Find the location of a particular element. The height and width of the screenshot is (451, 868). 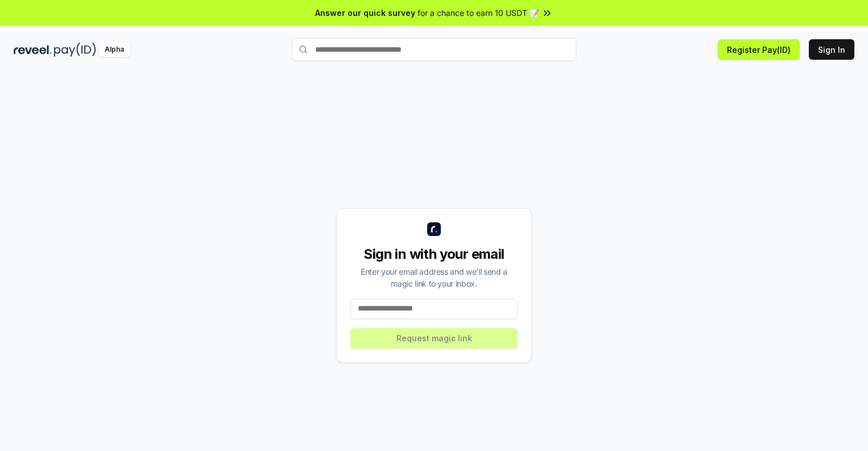

span: Answer our quick survey is located at coordinates (365, 12).